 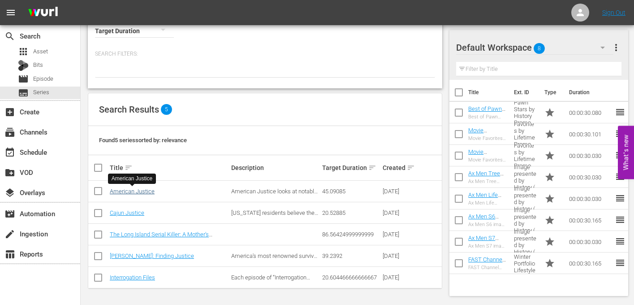 What do you see at coordinates (351, 277) in the screenshot?
I see `div: 20.604466666666667` at bounding box center [351, 277].